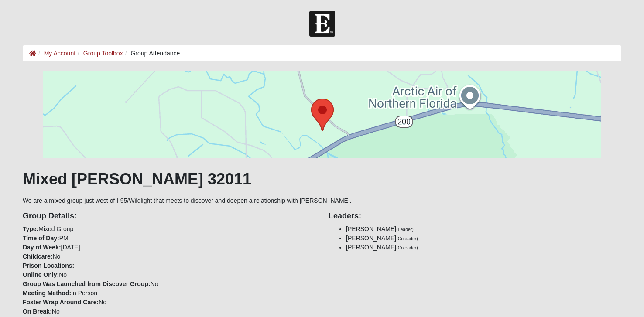  I want to click on small: (Leader), so click(404, 229).